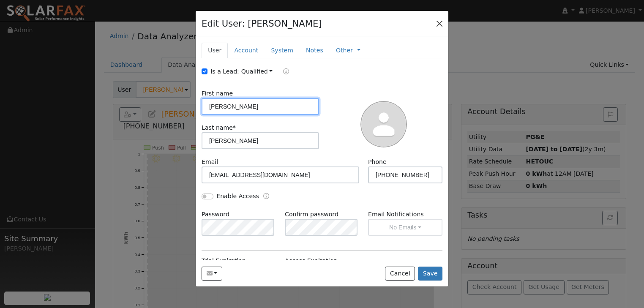 This screenshot has height=308, width=644. What do you see at coordinates (215, 214) in the screenshot?
I see `label: Password` at bounding box center [215, 214].